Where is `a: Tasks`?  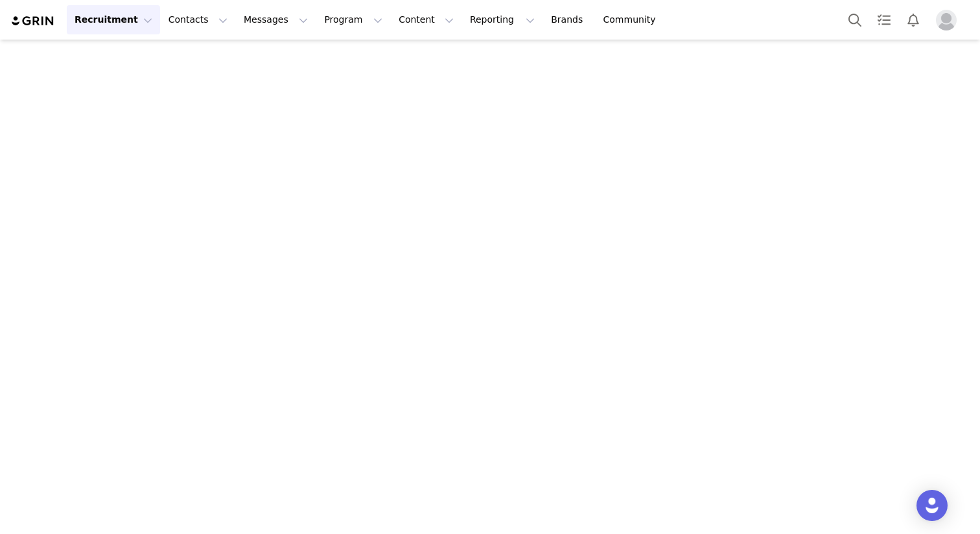
a: Tasks is located at coordinates (884, 19).